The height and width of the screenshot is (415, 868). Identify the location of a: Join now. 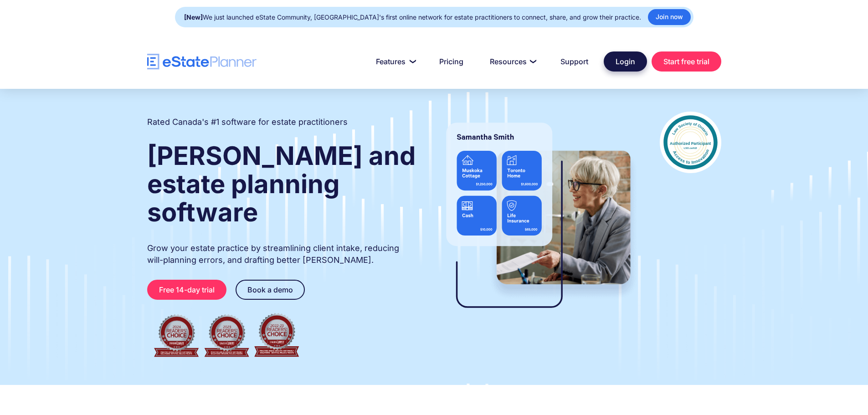
(669, 17).